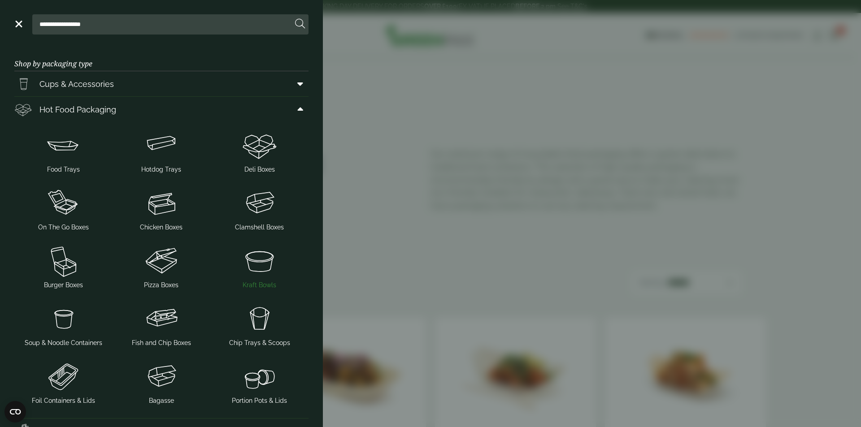  I want to click on img: PintNhalf_cup.svg, so click(23, 84).